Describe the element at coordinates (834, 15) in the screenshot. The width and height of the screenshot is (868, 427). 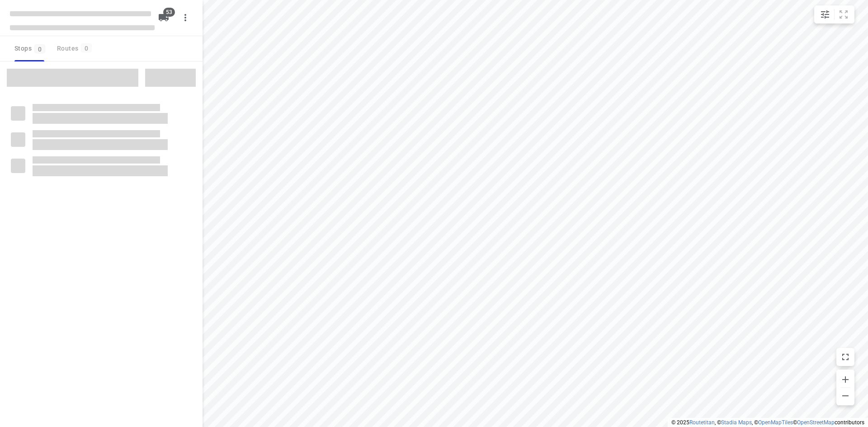
I see `div: small contained button group` at that location.